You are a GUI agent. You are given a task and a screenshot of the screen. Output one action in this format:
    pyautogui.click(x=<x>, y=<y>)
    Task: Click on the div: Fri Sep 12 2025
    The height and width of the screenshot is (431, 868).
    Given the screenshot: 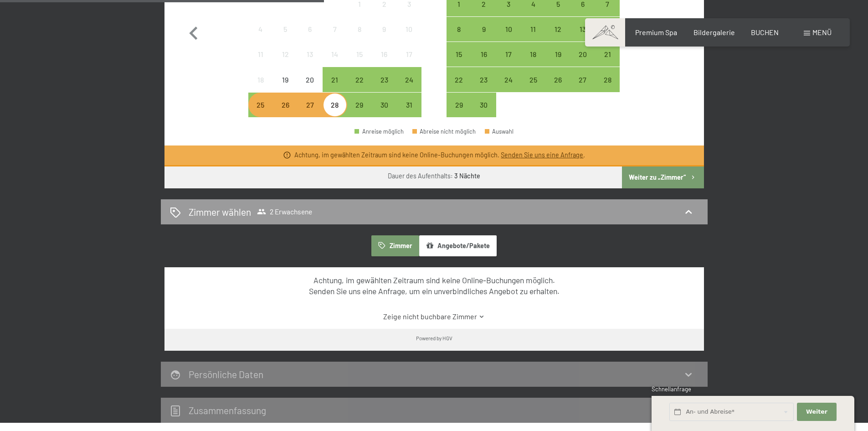 What is the action you would take?
    pyautogui.click(x=558, y=29)
    